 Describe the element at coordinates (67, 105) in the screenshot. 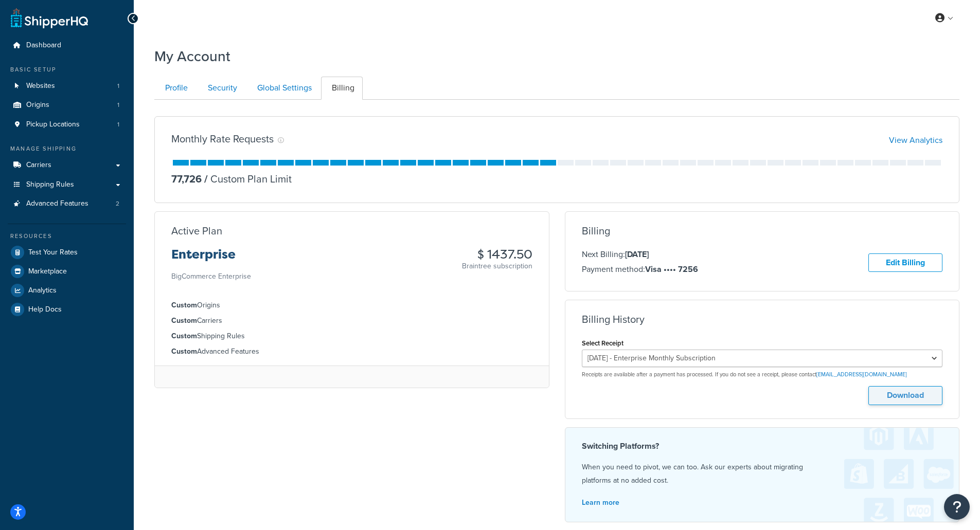

I see `a: Origins 1` at that location.